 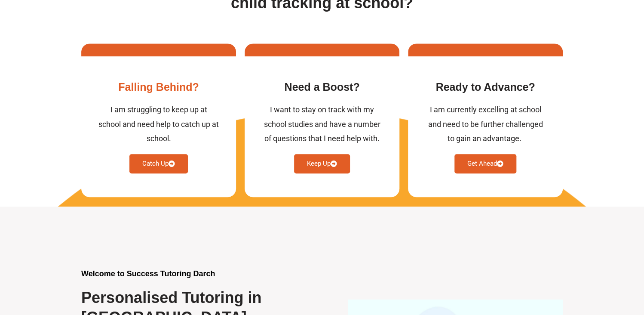 I want to click on h3: Falling Behind​?, so click(x=159, y=87).